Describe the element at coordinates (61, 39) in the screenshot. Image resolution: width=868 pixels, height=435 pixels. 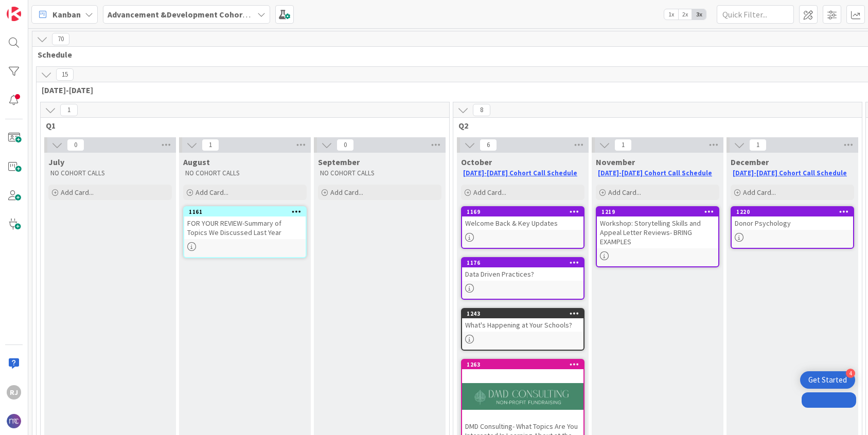
I see `span: 70` at that location.